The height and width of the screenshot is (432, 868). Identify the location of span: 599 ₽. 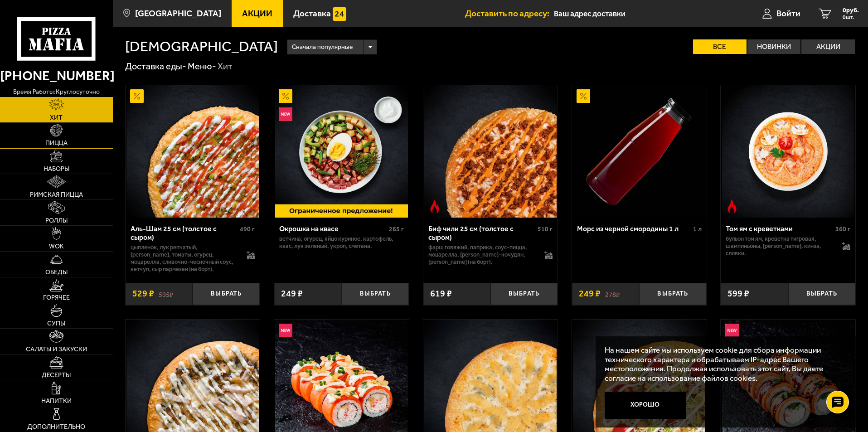
(739, 293).